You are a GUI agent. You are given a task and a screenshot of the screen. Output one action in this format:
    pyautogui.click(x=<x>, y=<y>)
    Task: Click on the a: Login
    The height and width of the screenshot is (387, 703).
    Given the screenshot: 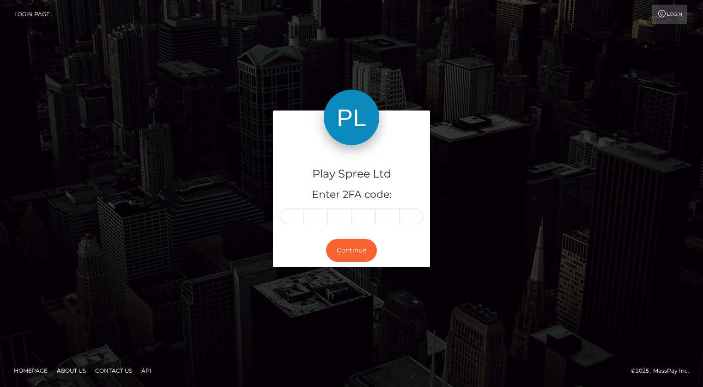 What is the action you would take?
    pyautogui.click(x=670, y=14)
    